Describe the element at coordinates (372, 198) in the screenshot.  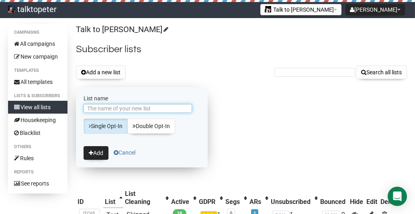
I see `th: Edit: No sort applied, sorting is disabled` at that location.